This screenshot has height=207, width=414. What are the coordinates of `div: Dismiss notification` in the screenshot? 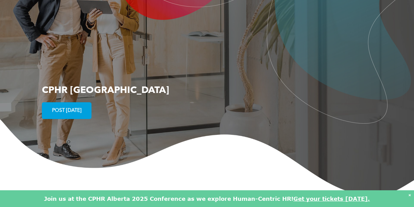 It's located at (409, 195).